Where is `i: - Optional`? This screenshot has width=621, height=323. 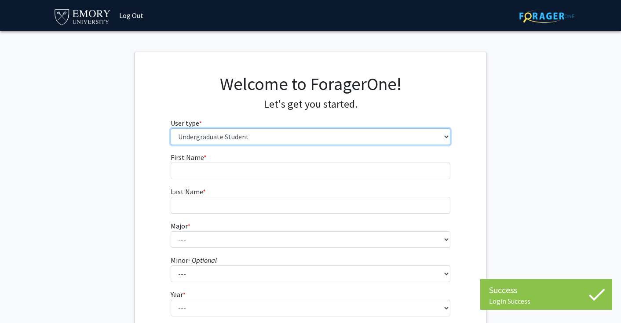
i: - Optional is located at coordinates (202, 260).